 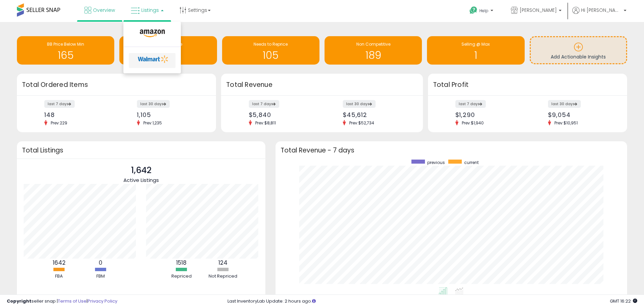 I want to click on b: 1518, so click(x=181, y=263).